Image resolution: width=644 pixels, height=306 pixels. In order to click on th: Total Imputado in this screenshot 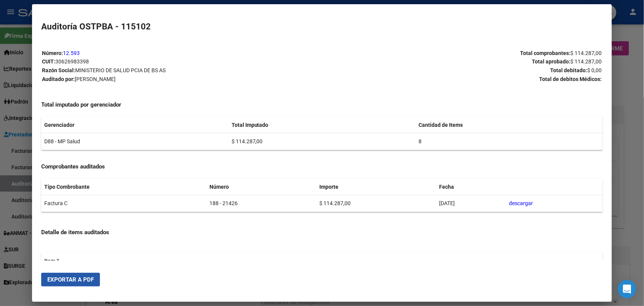, I will do `click(322, 125)`.